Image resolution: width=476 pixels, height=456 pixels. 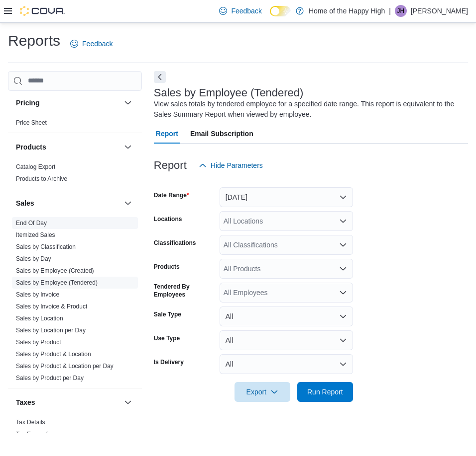 What do you see at coordinates (57, 283) in the screenshot?
I see `a: Sales by Employee (Tendered)` at bounding box center [57, 283].